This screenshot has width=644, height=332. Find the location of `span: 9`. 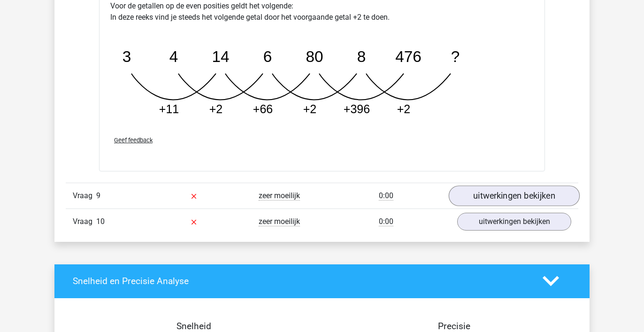

span: 9 is located at coordinates (98, 196).